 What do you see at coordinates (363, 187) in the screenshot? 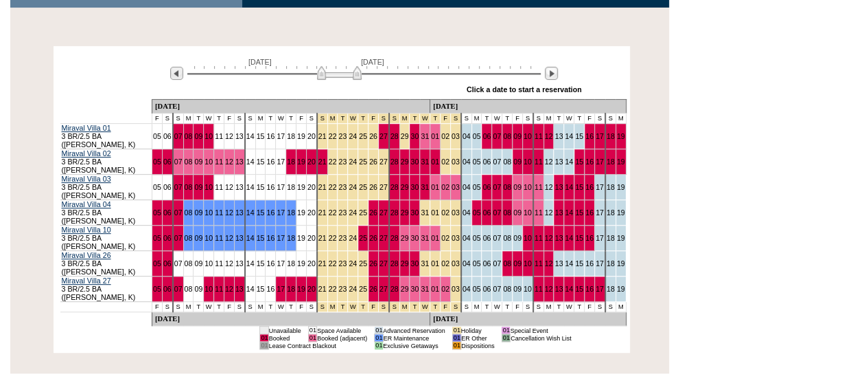
I see `a: 25` at bounding box center [363, 187].